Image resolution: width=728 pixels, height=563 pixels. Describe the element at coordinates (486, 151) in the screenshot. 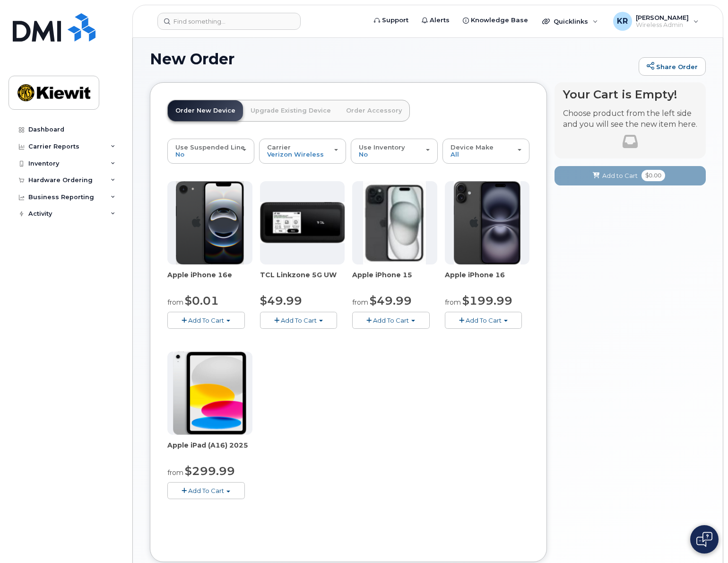

I see `button: Device Make All` at that location.